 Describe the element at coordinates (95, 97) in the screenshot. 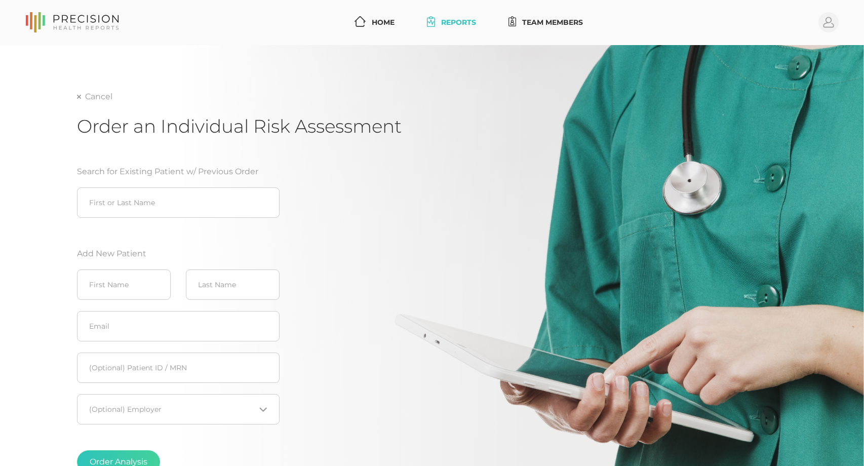

I see `a: Cancel` at that location.